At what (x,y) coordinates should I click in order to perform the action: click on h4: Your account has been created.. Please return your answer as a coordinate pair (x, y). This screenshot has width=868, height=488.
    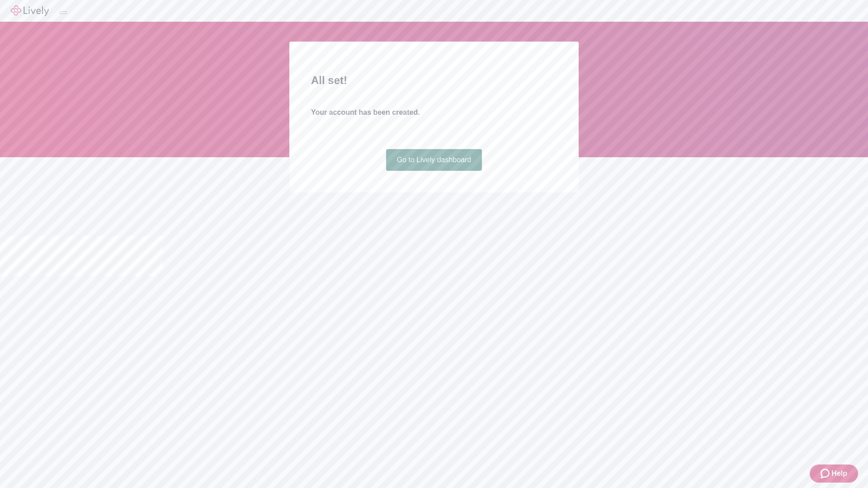
    Looking at the image, I should click on (434, 113).